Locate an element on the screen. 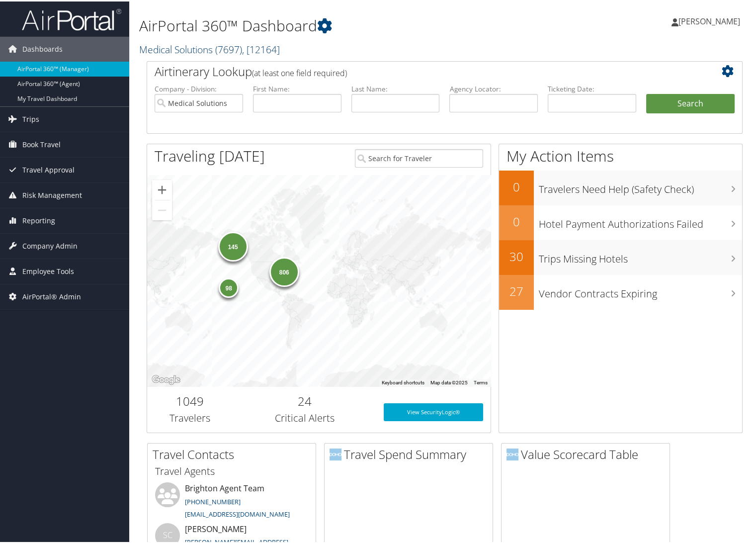 The height and width of the screenshot is (543, 756). h2: Value Scorecard Table is located at coordinates (588, 453).